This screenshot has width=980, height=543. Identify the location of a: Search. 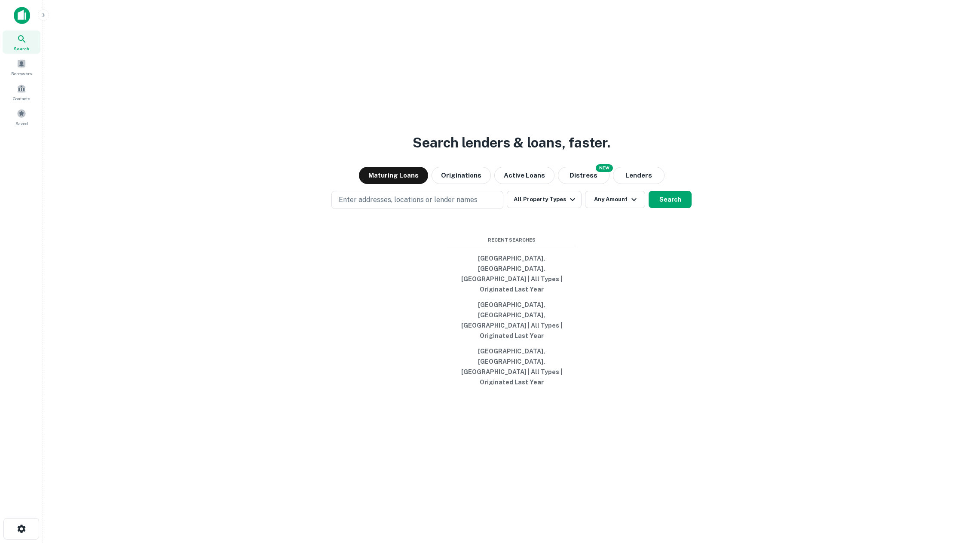
(21, 42).